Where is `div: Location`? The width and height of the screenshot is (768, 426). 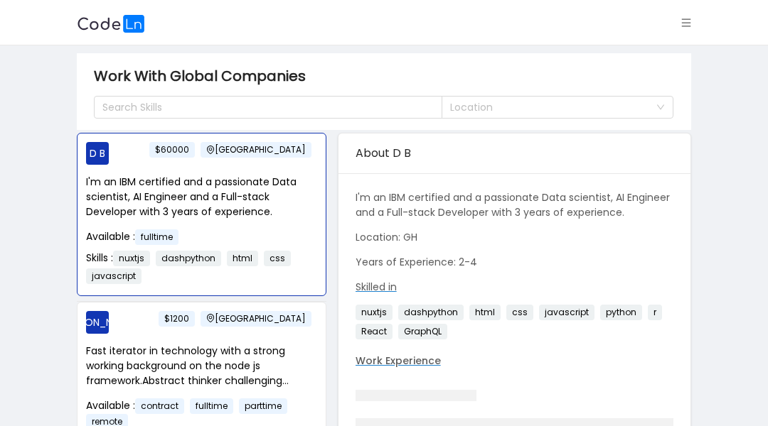
div: Location is located at coordinates (549, 107).